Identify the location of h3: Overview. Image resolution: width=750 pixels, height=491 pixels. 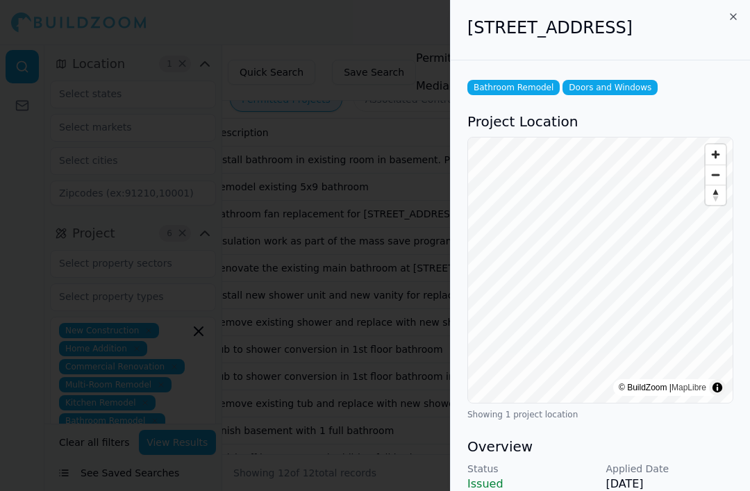
(600, 446).